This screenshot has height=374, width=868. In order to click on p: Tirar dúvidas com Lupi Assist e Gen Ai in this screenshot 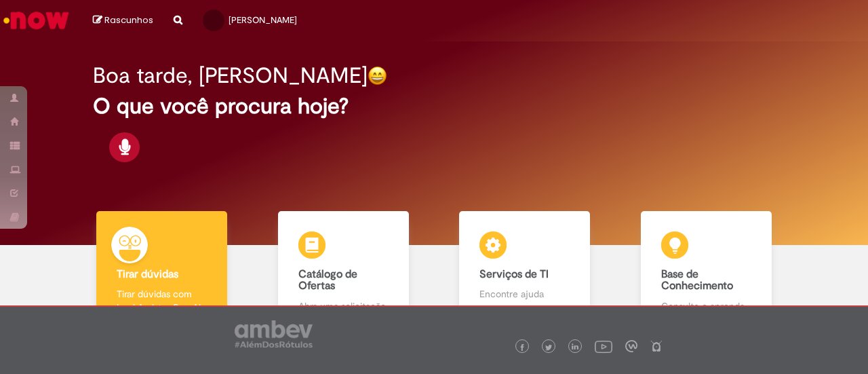, I will do `click(161, 301)`.